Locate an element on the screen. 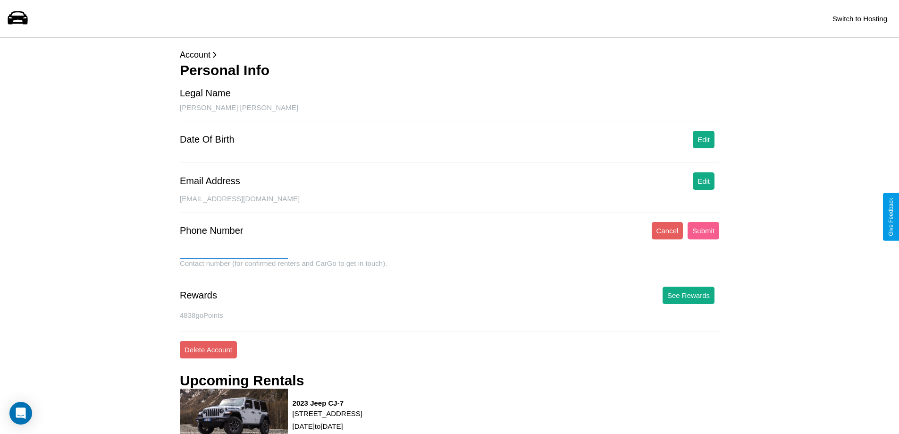 Image resolution: width=899 pixels, height=434 pixels. h3: 2023 Jeep CJ-7 is located at coordinates (328, 403).